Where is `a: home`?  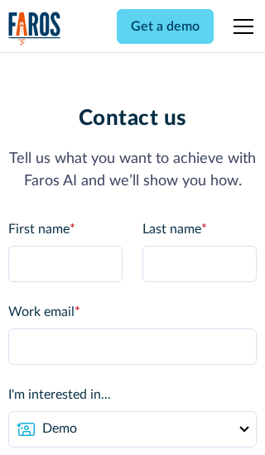 a: home is located at coordinates (35, 28).